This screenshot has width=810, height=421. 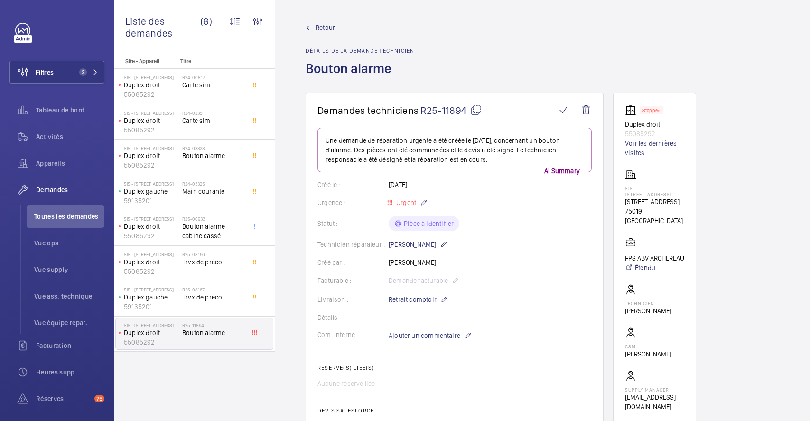 I want to click on p: CSM, so click(x=648, y=347).